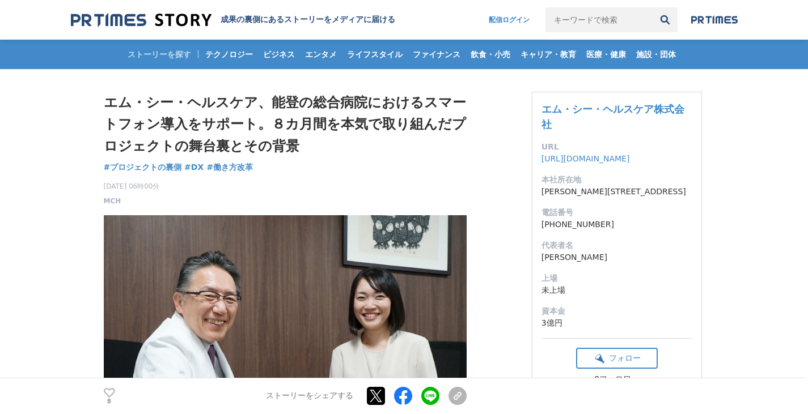 The image size is (808, 414). Describe the element at coordinates (141, 20) in the screenshot. I see `img: 成果の裏側にあるストーリーをメディアに届ける` at that location.